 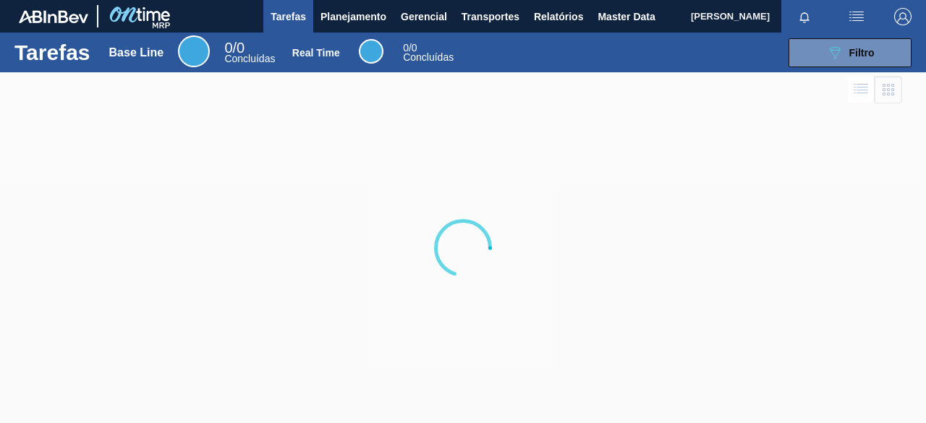 I want to click on span: Relatórios, so click(x=558, y=17).